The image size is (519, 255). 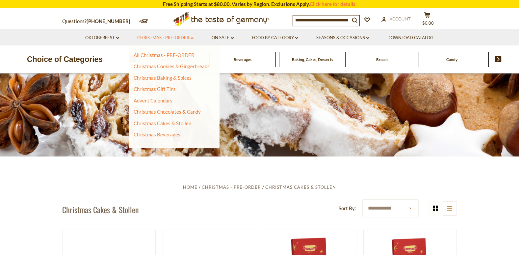 What do you see at coordinates (452, 59) in the screenshot?
I see `span: Candy` at bounding box center [452, 59].